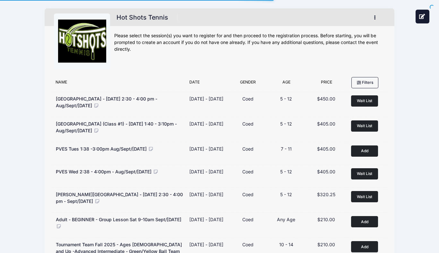 The height and width of the screenshot is (253, 439). I want to click on div: Age, so click(286, 84).